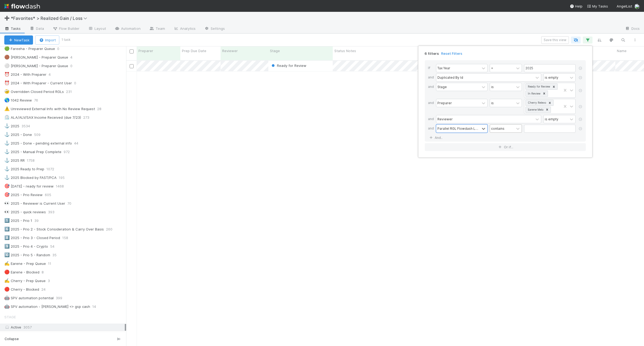  Describe the element at coordinates (445, 119) in the screenshot. I see `div: Reviewer` at that location.